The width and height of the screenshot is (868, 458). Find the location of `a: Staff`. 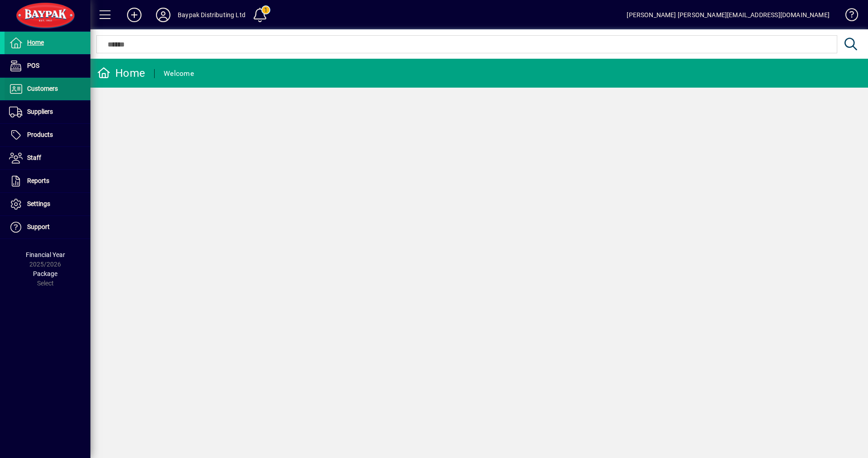

a: Staff is located at coordinates (48, 158).